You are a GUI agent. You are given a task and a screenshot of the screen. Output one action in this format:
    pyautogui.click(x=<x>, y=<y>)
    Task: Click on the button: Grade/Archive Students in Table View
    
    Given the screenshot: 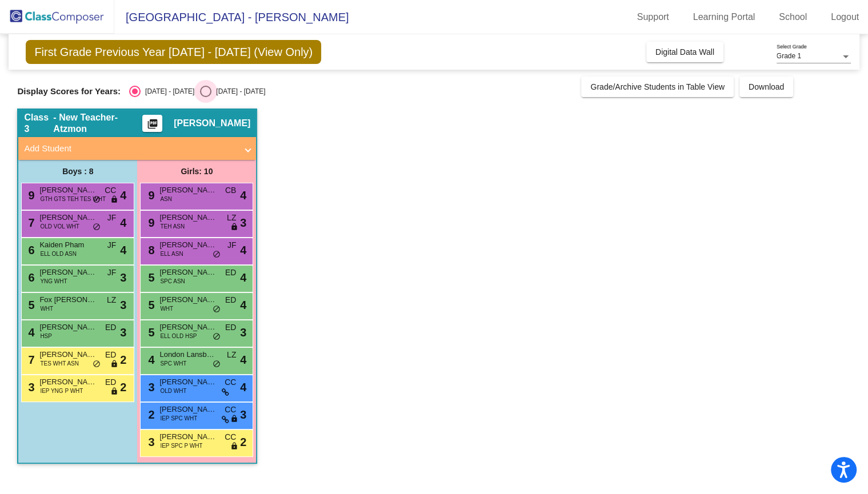 What is the action you would take?
    pyautogui.click(x=657, y=87)
    